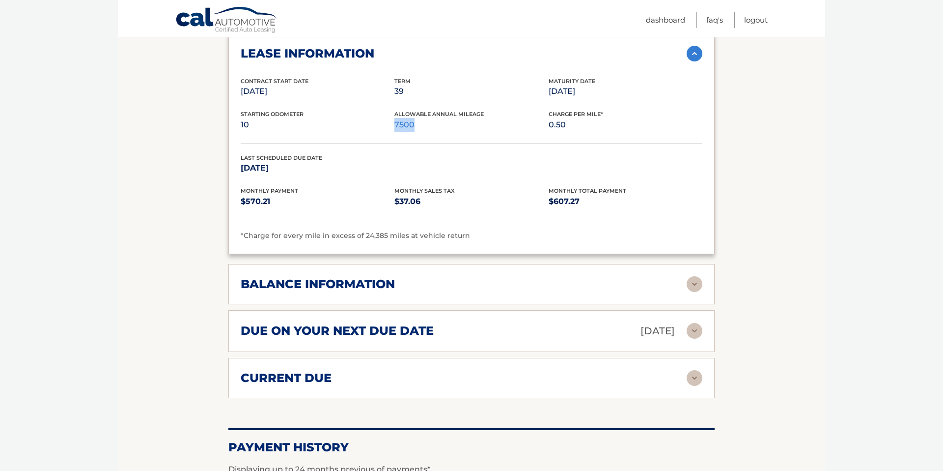 The height and width of the screenshot is (471, 943). What do you see at coordinates (424, 191) in the screenshot?
I see `span: Monthly Sales Tax` at bounding box center [424, 191].